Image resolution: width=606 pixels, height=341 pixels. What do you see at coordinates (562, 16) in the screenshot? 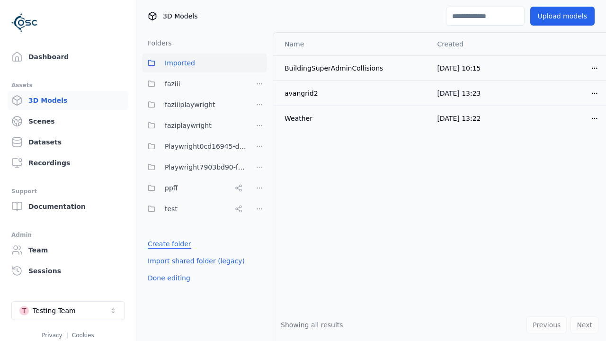
I see `button: Upload models` at bounding box center [562, 16].